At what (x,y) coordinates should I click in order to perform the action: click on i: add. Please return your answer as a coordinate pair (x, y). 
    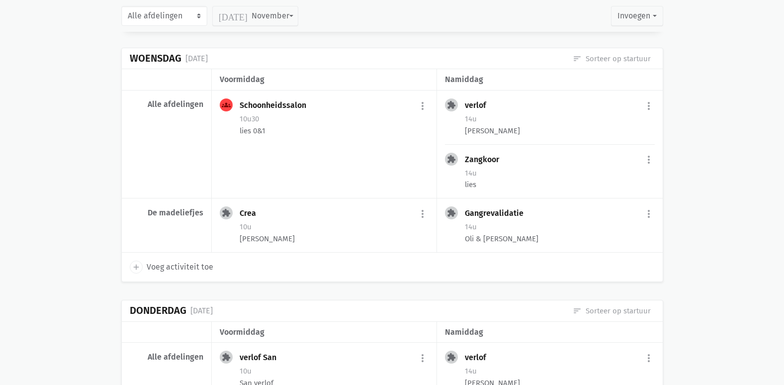
    Looking at the image, I should click on (136, 267).